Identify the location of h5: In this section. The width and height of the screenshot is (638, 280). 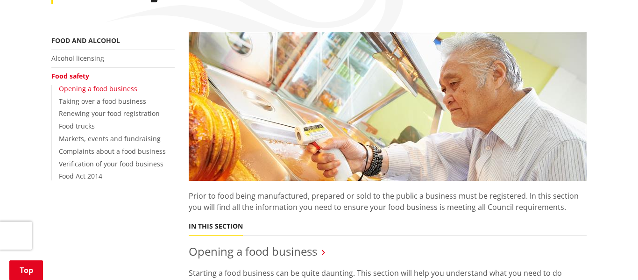
(216, 226).